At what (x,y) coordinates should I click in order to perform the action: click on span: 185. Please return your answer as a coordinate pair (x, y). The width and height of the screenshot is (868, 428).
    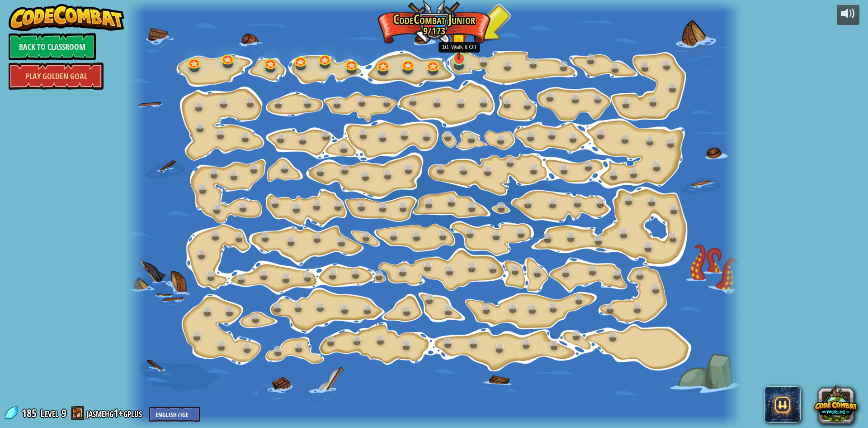
    Looking at the image, I should click on (31, 413).